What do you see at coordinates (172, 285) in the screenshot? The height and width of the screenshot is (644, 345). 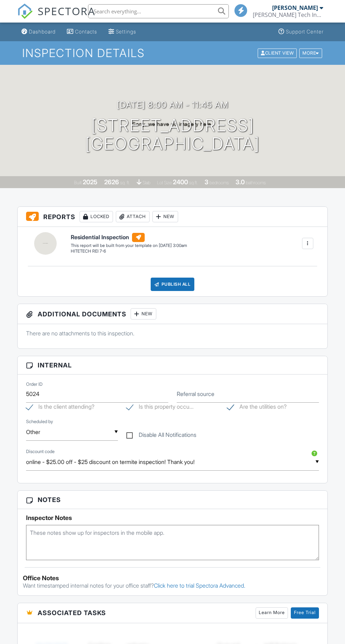 I see `div: Publish All` at bounding box center [172, 285].